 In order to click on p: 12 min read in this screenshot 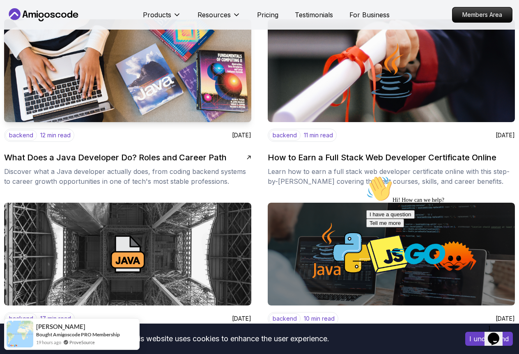, I will do `click(55, 135)`.